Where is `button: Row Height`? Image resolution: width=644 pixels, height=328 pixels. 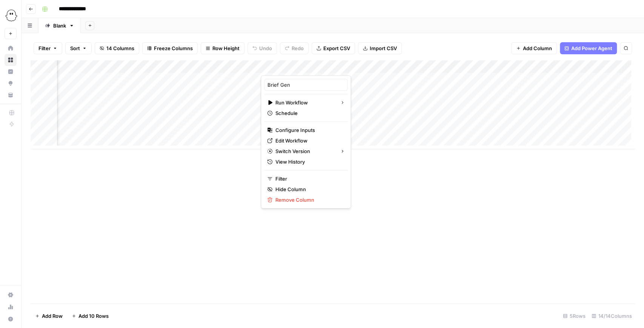
button: Row Height is located at coordinates (223, 49).